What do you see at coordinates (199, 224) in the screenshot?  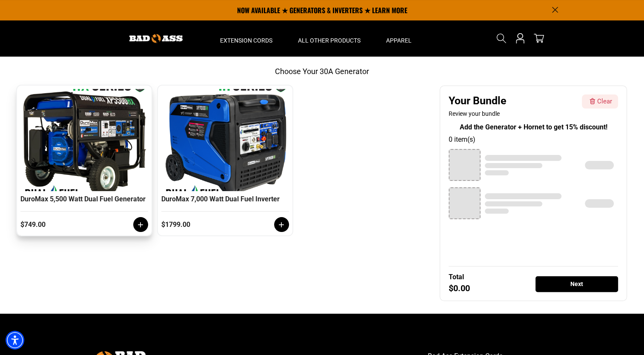 I see `div: $1799.00` at bounding box center [199, 224].